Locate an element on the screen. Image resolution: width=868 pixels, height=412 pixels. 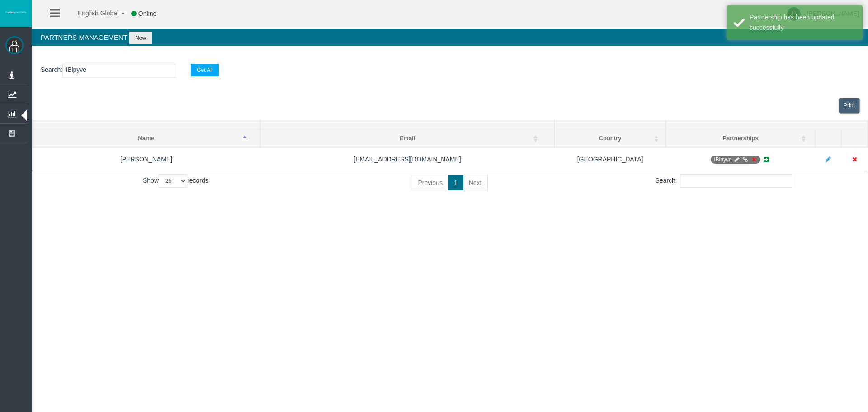
th: Partnerships: activate to sort column ascending is located at coordinates (741, 139).